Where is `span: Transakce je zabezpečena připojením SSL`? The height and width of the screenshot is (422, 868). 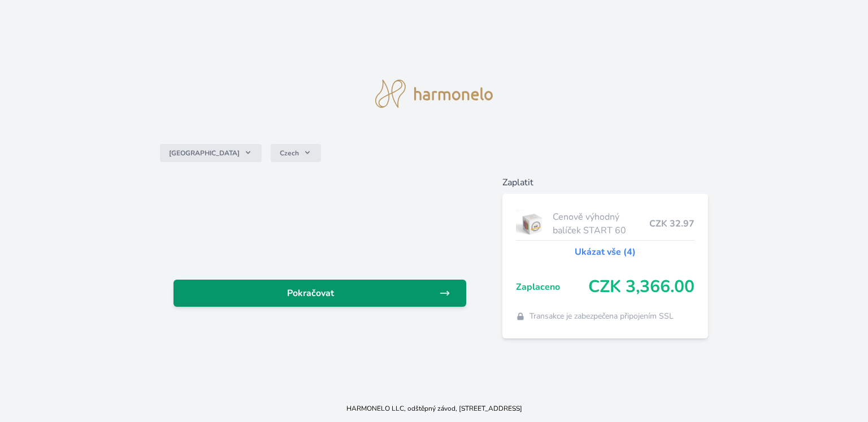 span: Transakce je zabezpečena připojením SSL is located at coordinates (601, 316).